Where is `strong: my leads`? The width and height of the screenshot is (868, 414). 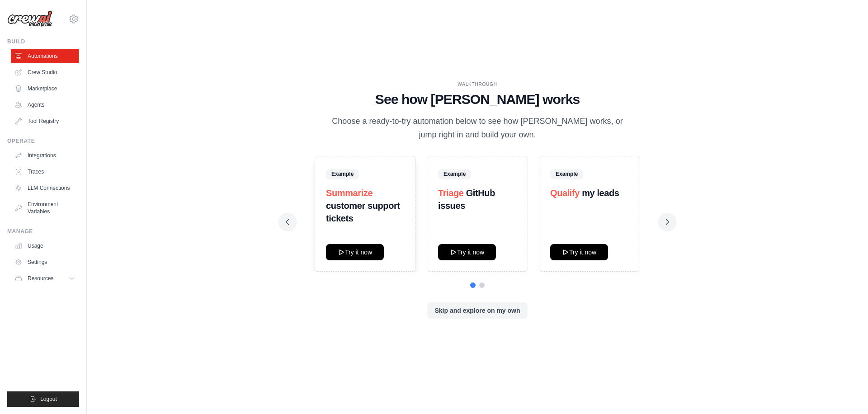 strong: my leads is located at coordinates (600, 193).